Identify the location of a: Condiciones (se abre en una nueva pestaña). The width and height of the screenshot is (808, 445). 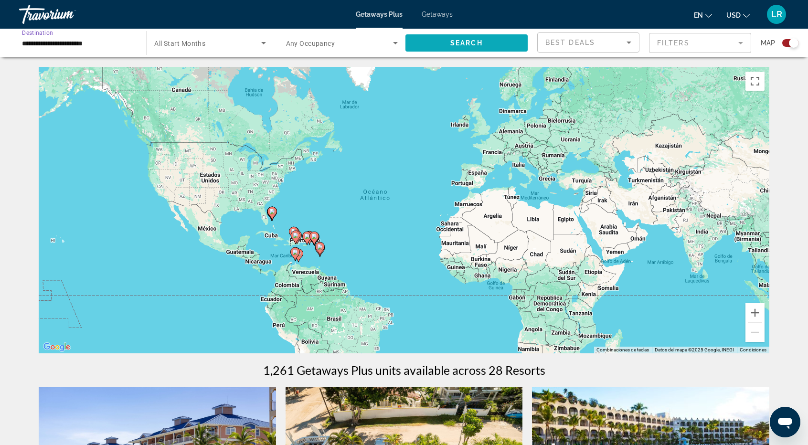
(753, 350).